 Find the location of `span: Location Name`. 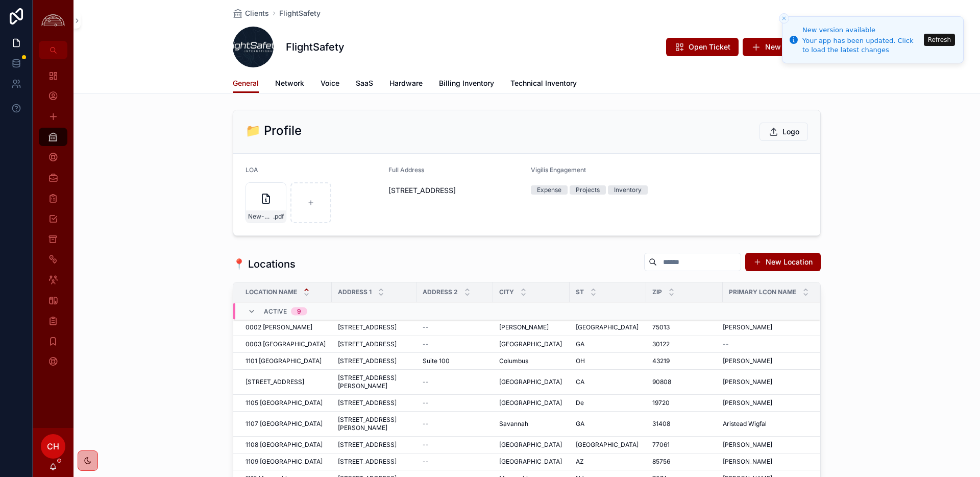

span: Location Name is located at coordinates (271, 292).